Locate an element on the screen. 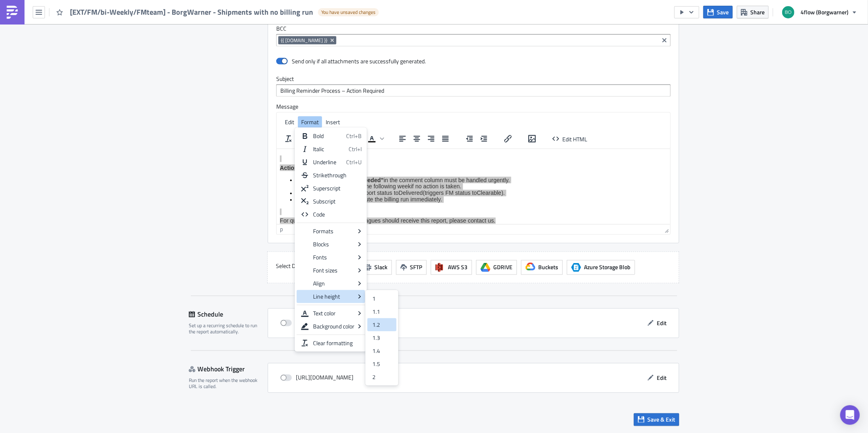  span: [EXT/FM/bi-Weekly/FMteam] - BorgWarner - Shipments with no billing run is located at coordinates (192, 12).